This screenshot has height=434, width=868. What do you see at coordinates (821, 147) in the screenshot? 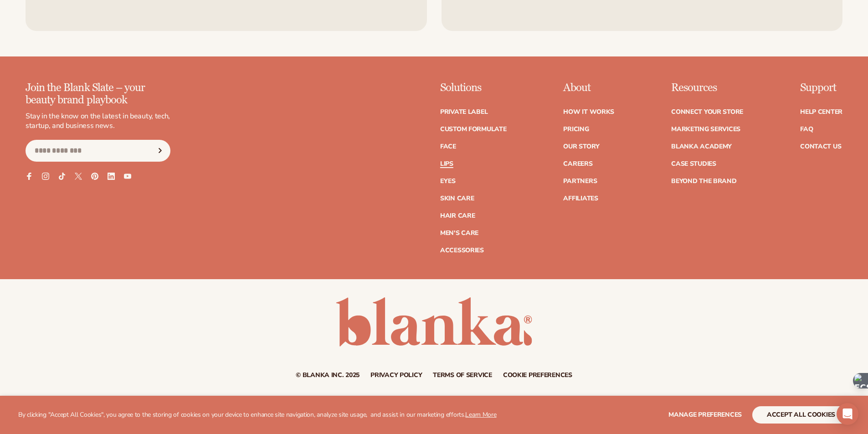
I see `a: Contact Us` at bounding box center [821, 147].